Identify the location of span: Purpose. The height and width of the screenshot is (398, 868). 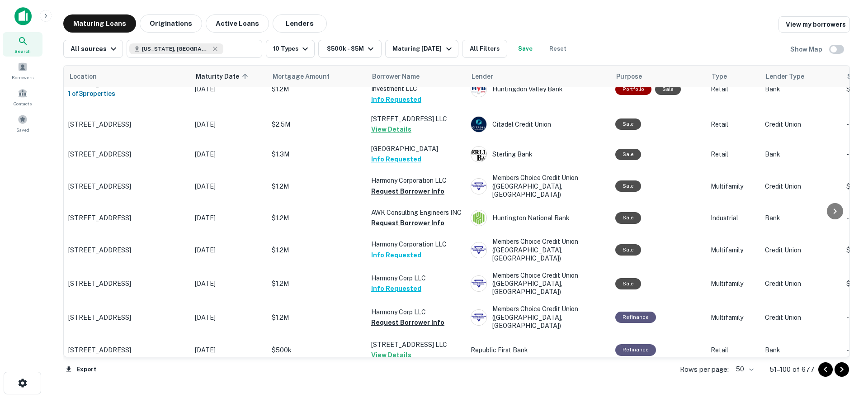
(629, 76).